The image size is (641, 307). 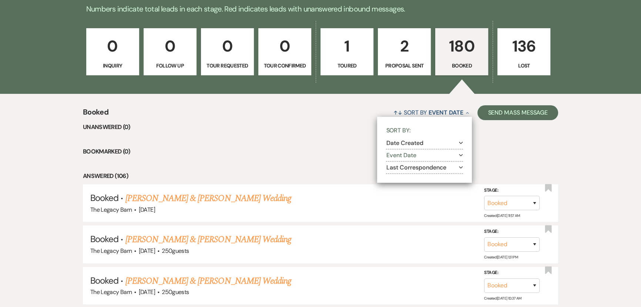 What do you see at coordinates (113, 52) in the screenshot?
I see `a: 0Inquiry` at bounding box center [113, 52].